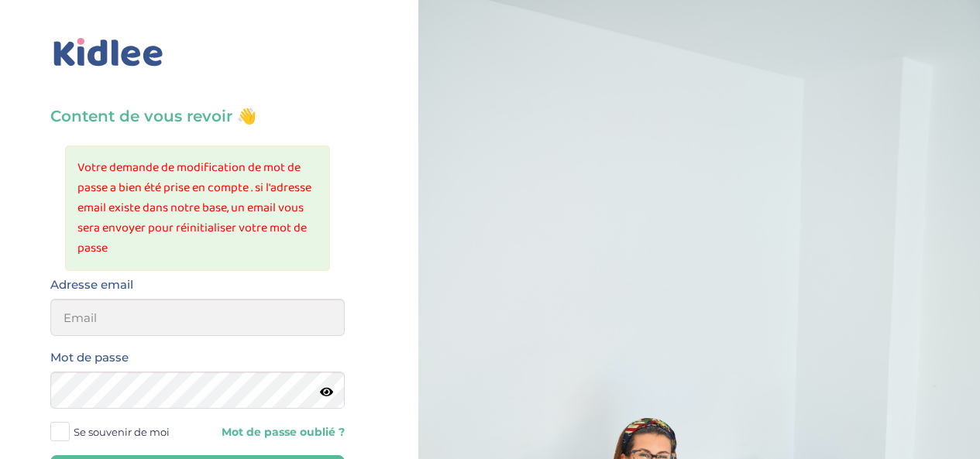 The image size is (980, 459). What do you see at coordinates (197, 318) in the screenshot?
I see `input: Email` at bounding box center [197, 318].